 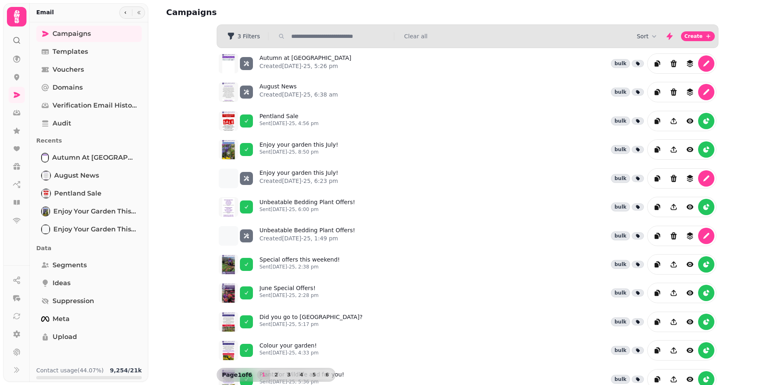 I want to click on button: 5, so click(x=314, y=375).